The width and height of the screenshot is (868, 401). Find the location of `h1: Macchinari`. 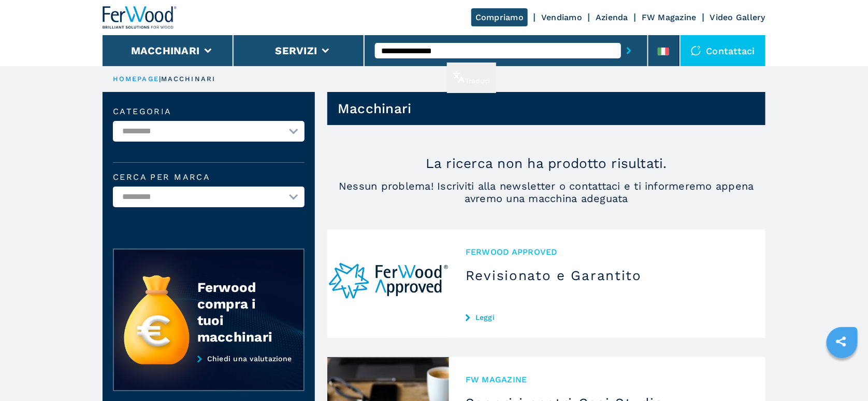

h1: Macchinari is located at coordinates (375, 109).